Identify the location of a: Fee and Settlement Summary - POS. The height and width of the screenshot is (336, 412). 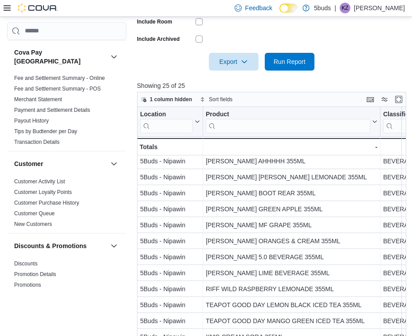
(57, 89).